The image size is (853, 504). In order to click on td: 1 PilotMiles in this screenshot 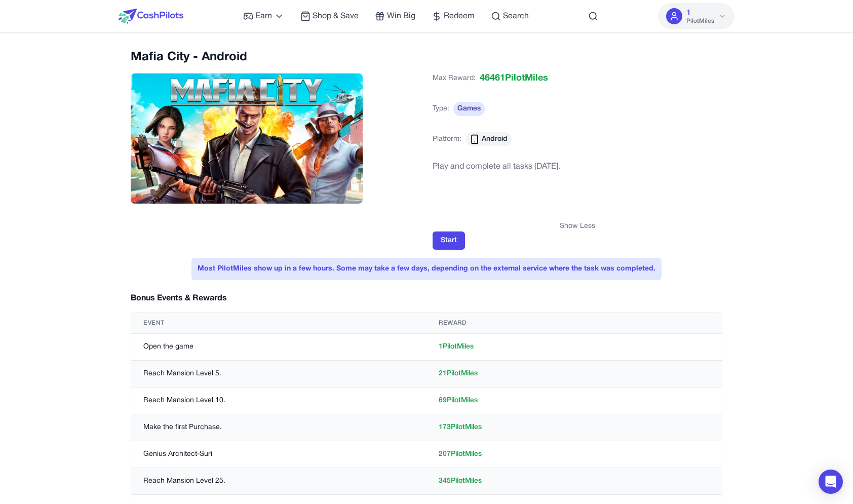, I will do `click(574, 347)`.